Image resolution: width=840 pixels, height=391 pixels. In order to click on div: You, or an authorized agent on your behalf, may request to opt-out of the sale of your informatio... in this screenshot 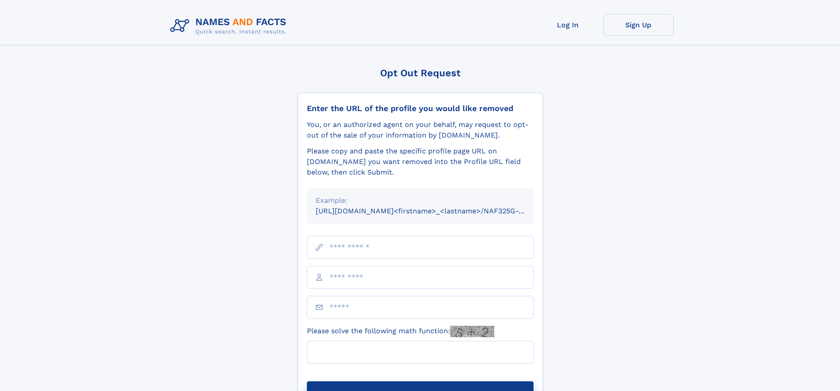, I will do `click(420, 130)`.